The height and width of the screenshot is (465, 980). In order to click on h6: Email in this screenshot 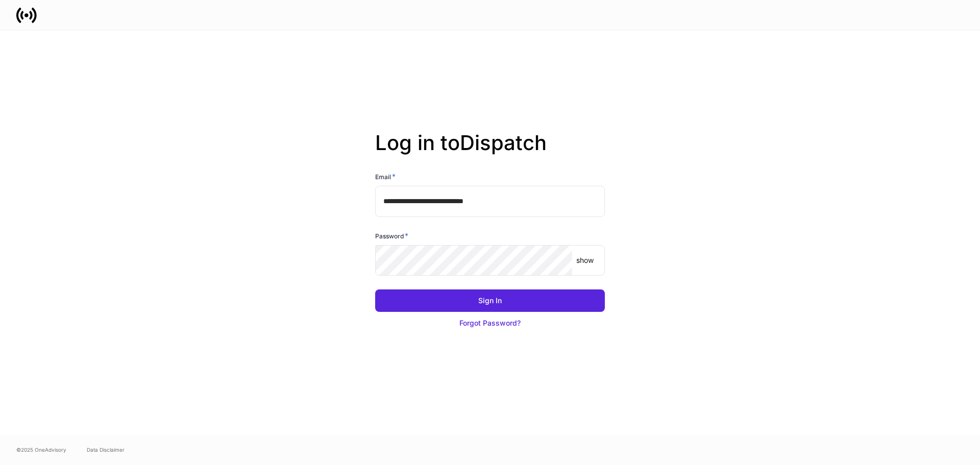, I will do `click(385, 176)`.